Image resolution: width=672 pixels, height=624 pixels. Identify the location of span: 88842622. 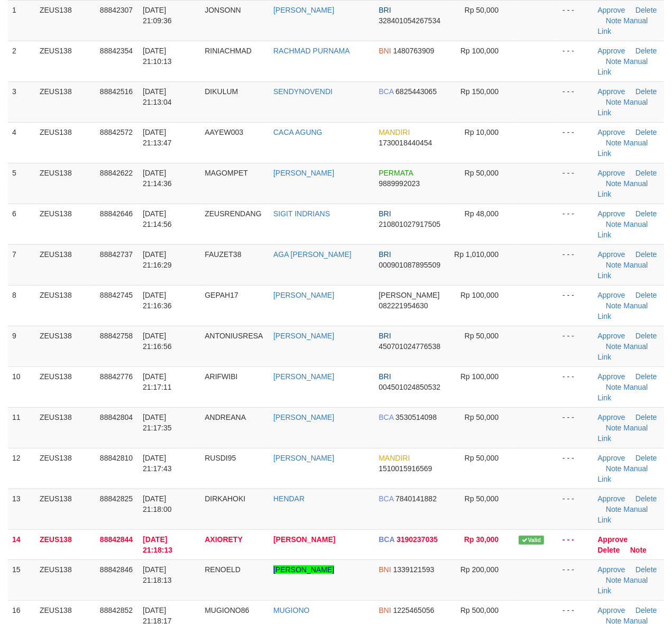
(116, 173).